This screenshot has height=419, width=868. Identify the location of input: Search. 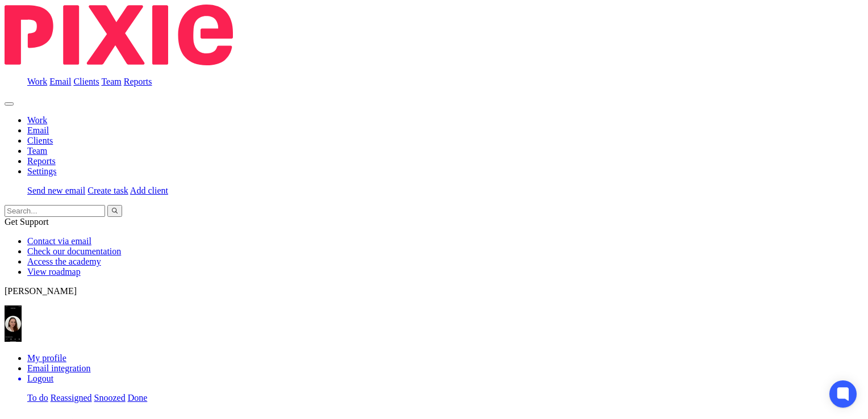
(55, 211).